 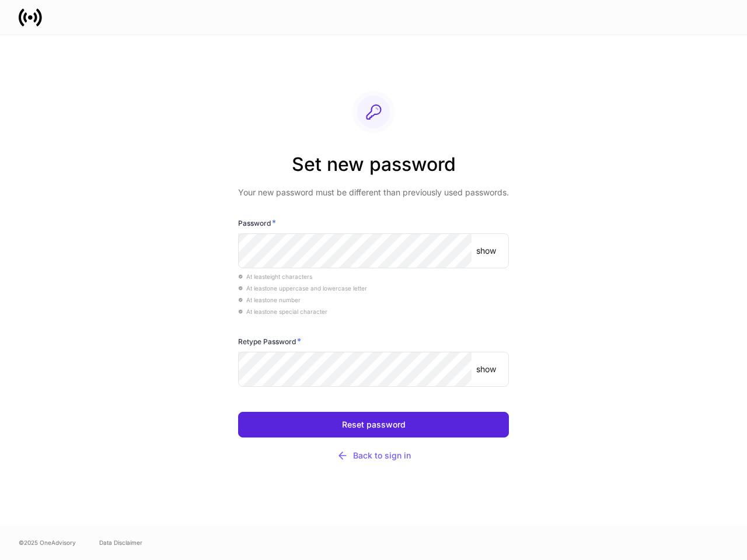 I want to click on div: Back to sign in, so click(x=373, y=455).